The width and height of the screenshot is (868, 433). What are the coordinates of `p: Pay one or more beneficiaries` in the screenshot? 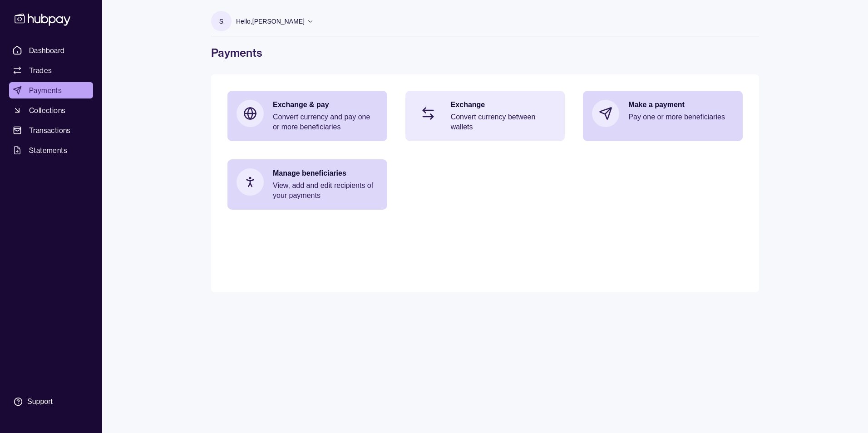 It's located at (681, 117).